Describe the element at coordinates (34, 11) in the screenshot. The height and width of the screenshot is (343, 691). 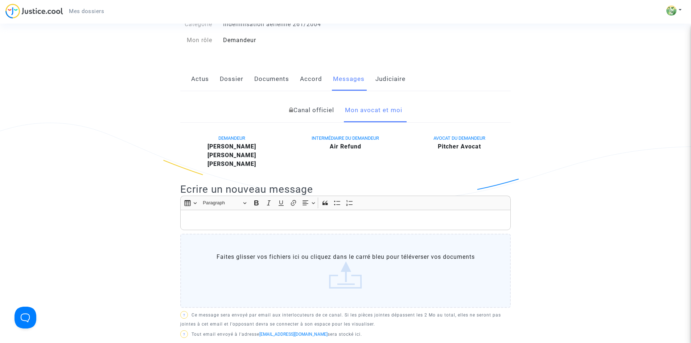
I see `img: jc-logo.svg` at that location.